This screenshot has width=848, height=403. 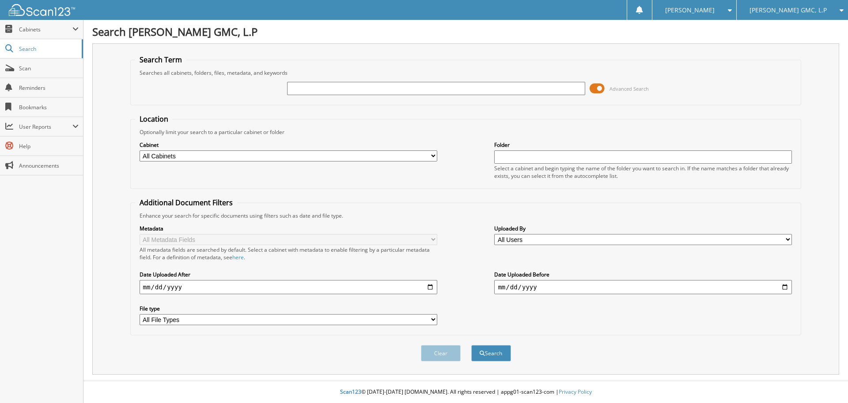 I want to click on label: Metadata, so click(x=289, y=228).